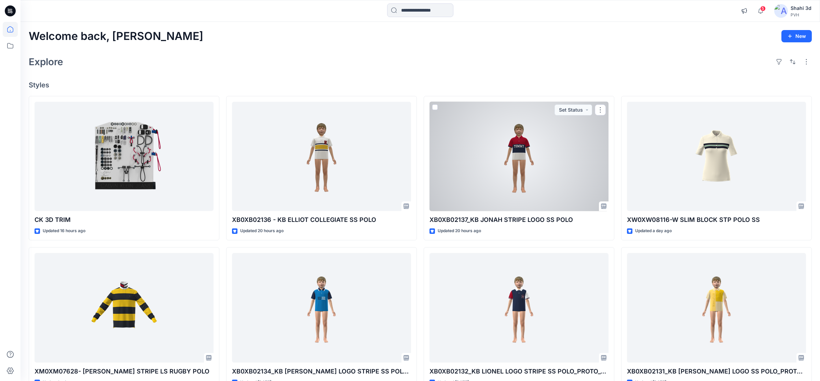 Image resolution: width=820 pixels, height=381 pixels. I want to click on p: Updated 16 hours ago, so click(64, 231).